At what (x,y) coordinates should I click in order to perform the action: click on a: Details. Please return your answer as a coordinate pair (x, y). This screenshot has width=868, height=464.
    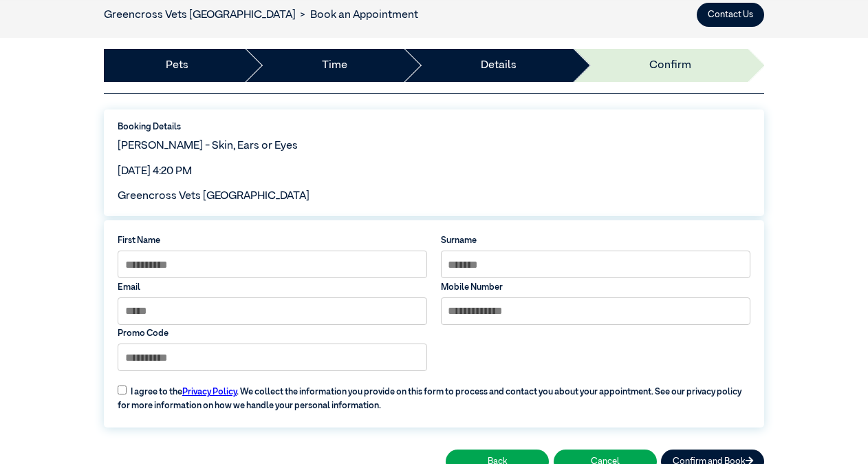
    Looking at the image, I should click on (498, 65).